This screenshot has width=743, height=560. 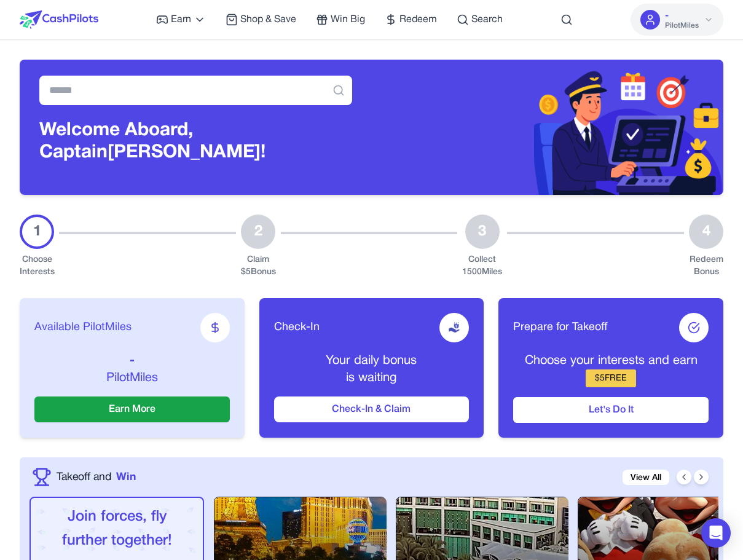 What do you see at coordinates (418, 20) in the screenshot?
I see `span: Redeem` at bounding box center [418, 20].